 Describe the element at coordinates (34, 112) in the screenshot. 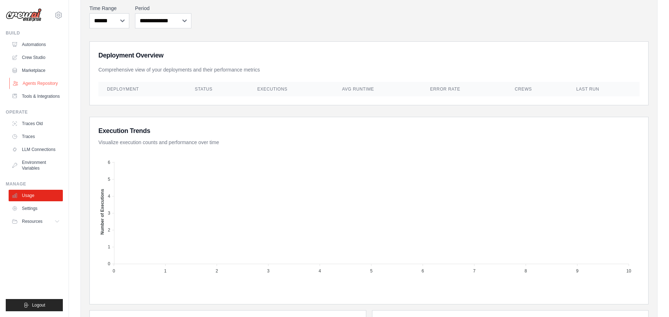

I see `div: Operate` at that location.